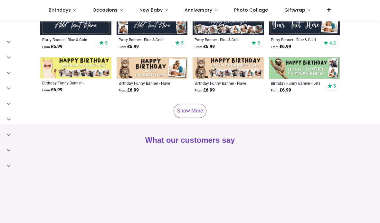 The height and width of the screenshot is (223, 380). I want to click on span: Birthdays, so click(60, 10).